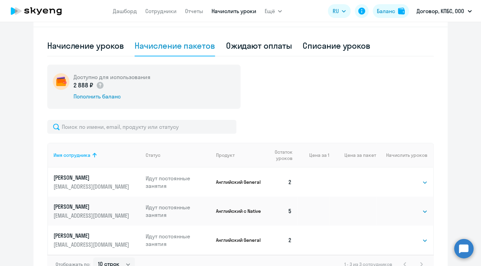  I want to click on th: Цена за 1, so click(314, 155).